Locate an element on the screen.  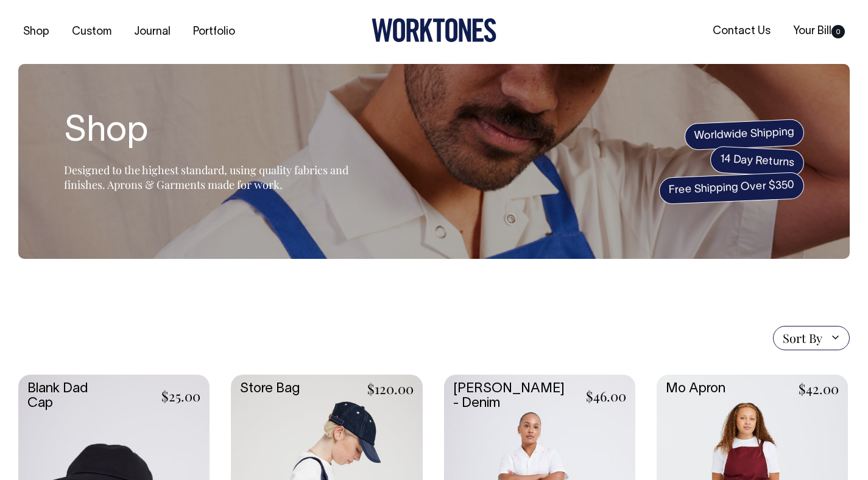
a: Contact Us is located at coordinates (742, 31).